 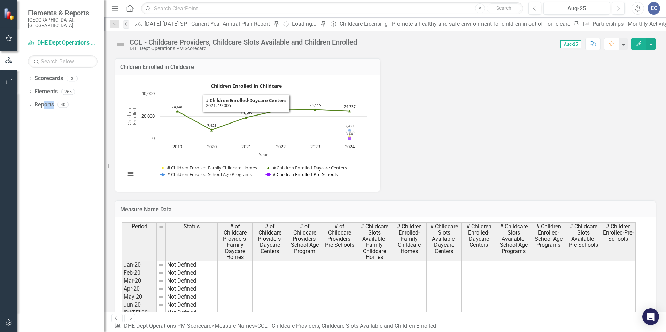 What do you see at coordinates (654, 8) in the screenshot?
I see `div: EC` at bounding box center [654, 8].